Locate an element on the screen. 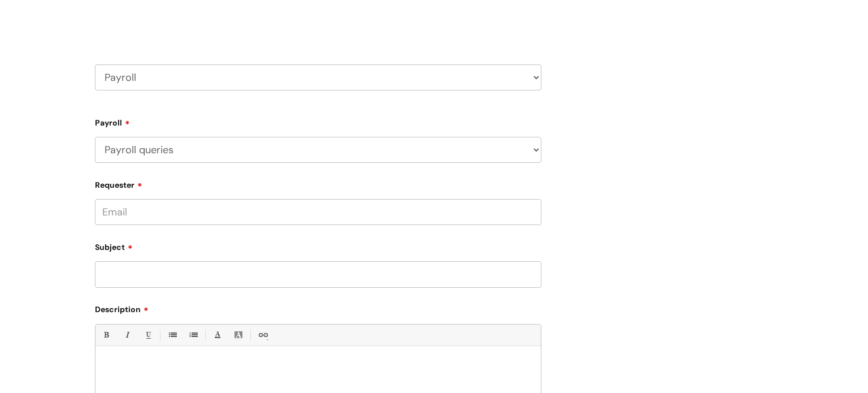 The image size is (868, 393). a: Italic (Ctrl-I) is located at coordinates (126, 334).